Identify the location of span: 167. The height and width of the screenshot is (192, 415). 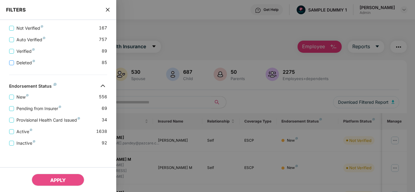
(103, 28).